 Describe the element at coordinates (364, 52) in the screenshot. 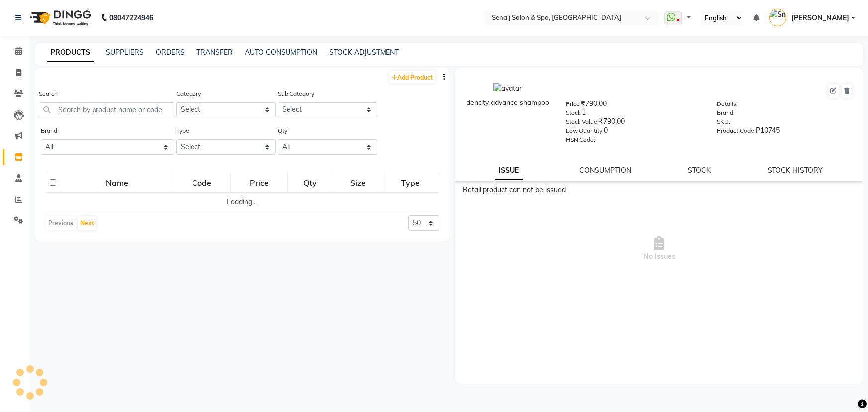

I see `a: STOCK ADJUSTMENT` at that location.